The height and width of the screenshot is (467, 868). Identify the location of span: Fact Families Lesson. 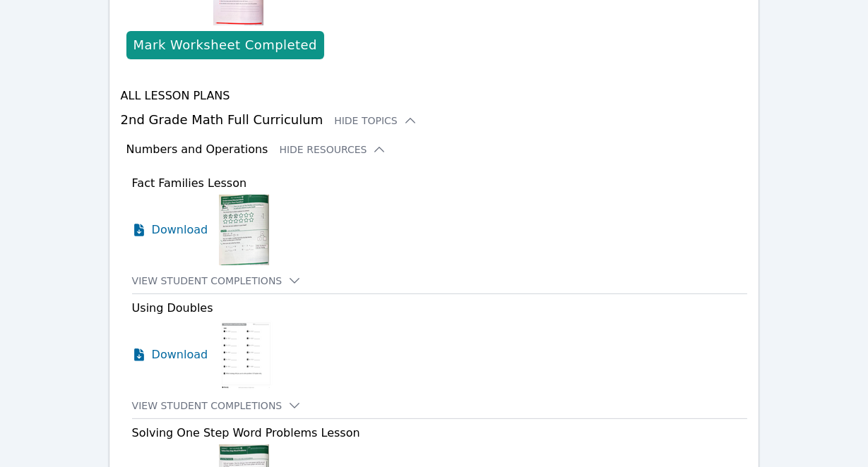
(189, 183).